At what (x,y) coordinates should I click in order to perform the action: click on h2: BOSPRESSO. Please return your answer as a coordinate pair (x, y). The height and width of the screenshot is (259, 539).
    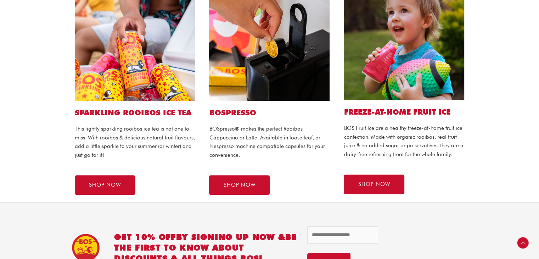
    Looking at the image, I should click on (269, 112).